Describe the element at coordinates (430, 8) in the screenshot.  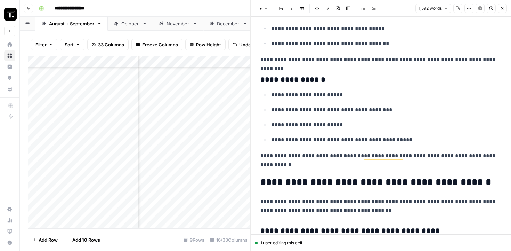
I see `span: 1,592 words` at that location.